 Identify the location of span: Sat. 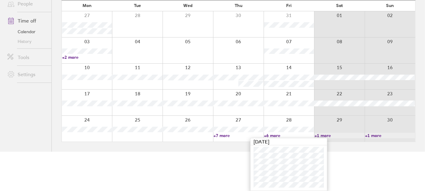
(340, 5).